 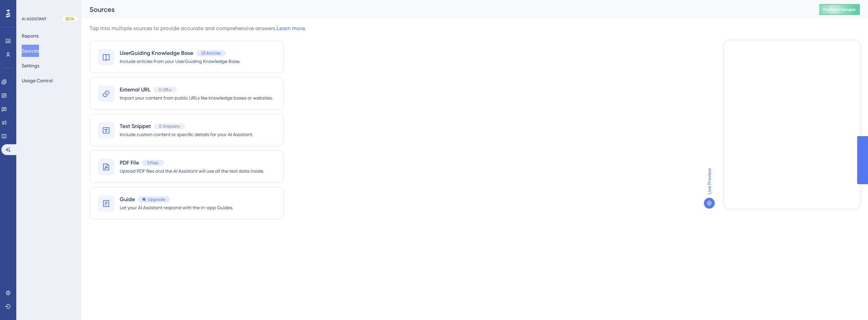 What do you see at coordinates (30, 36) in the screenshot?
I see `button: Reports` at bounding box center [30, 36].